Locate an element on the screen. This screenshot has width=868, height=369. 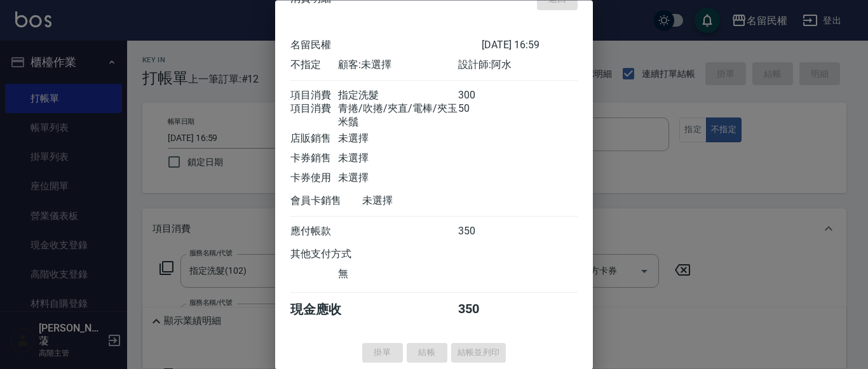
div: 卡券使用 is located at coordinates (314, 179).